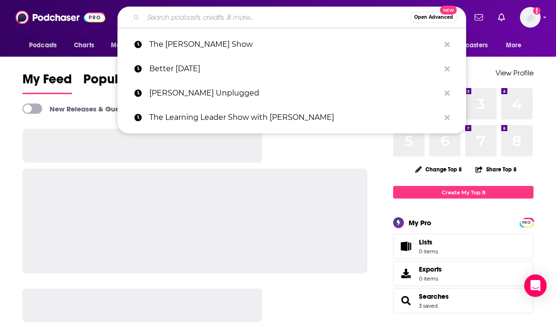 The height and width of the screenshot is (325, 556). Describe the element at coordinates (84, 109) in the screenshot. I see `a: New Releases & Guests Only` at that location.